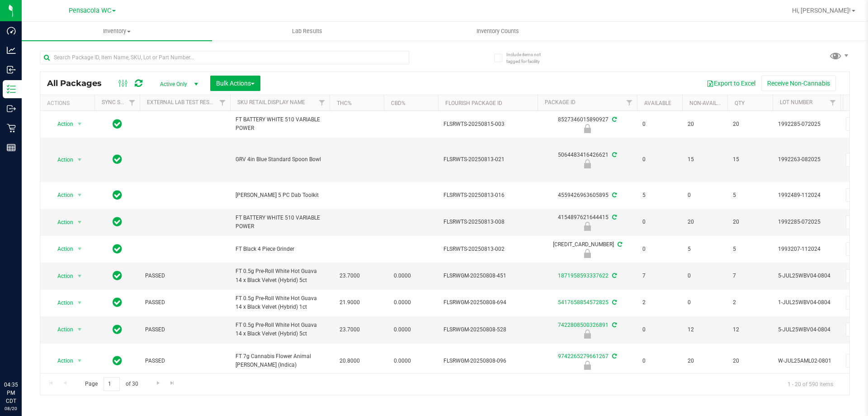 Image resolution: width=868 pixels, height=416 pixels. I want to click on p: 08/20, so click(11, 408).